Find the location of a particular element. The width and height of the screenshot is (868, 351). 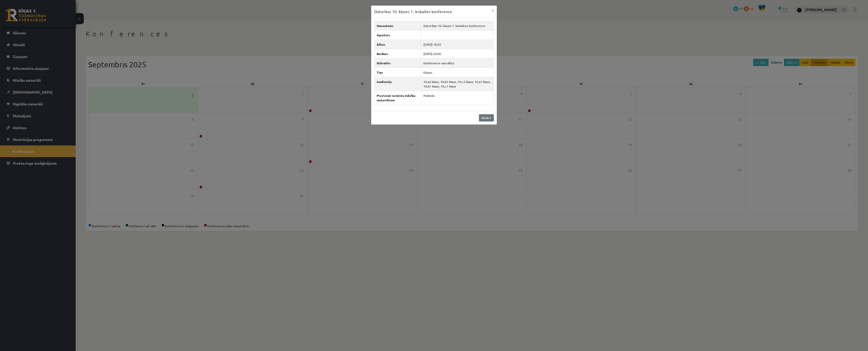

th: Beidzas is located at coordinates (398, 54).